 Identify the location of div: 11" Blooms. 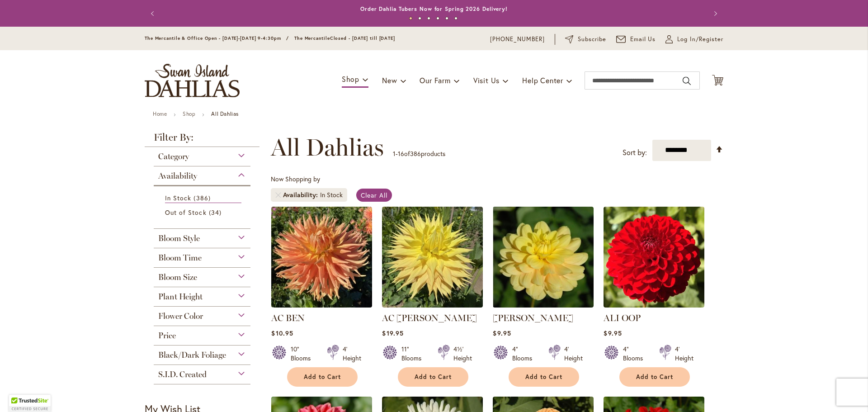
(414, 354).